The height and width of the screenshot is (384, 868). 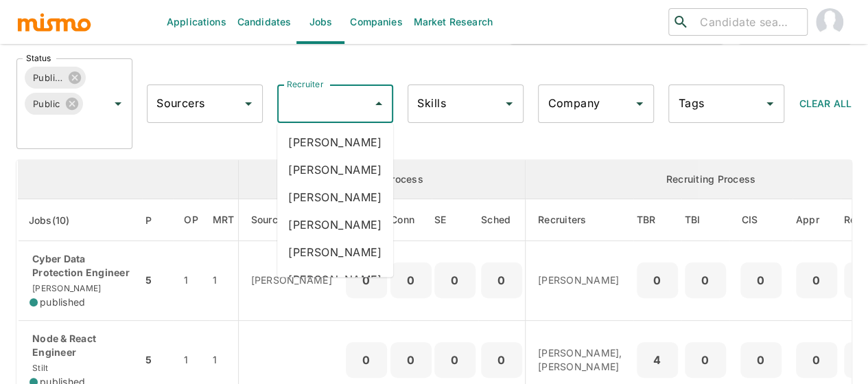 What do you see at coordinates (59, 221) in the screenshot?
I see `span: Jobs(10)` at bounding box center [59, 221].